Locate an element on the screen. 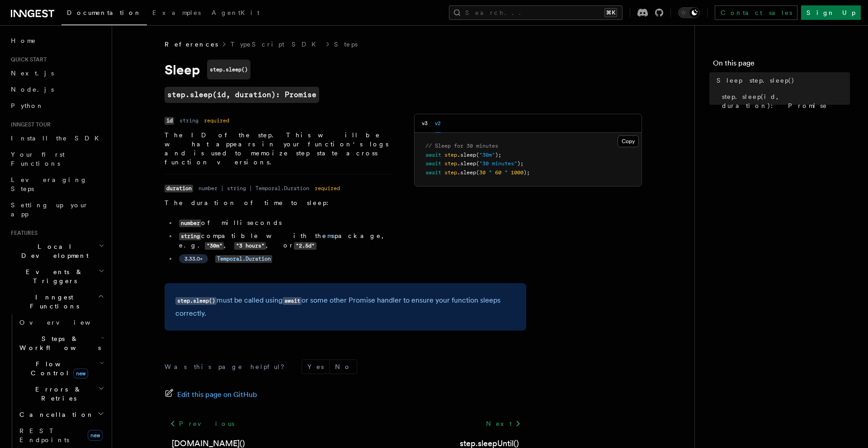 Image resolution: width=868 pixels, height=448 pixels. span: Inngest Functions is located at coordinates (53, 302).